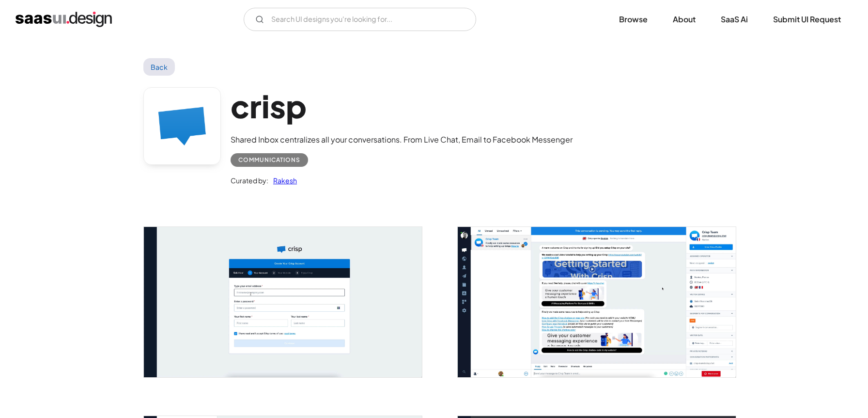 This screenshot has width=868, height=418. What do you see at coordinates (597, 301) in the screenshot?
I see `img: 603a015eaafbd702098797cc_crisp%20chat%20details.jpg` at bounding box center [597, 301].